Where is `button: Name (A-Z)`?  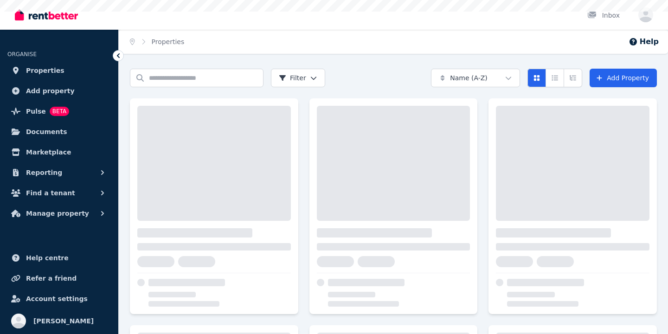
button: Name (A-Z) is located at coordinates (475, 78).